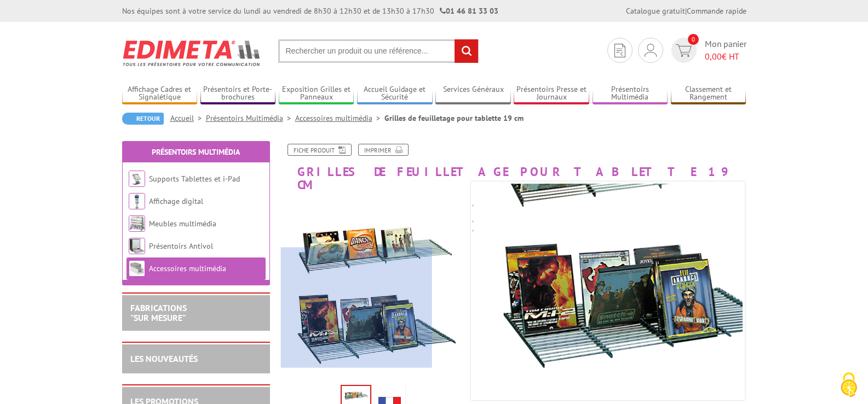  What do you see at coordinates (143, 119) in the screenshot?
I see `a: Retour` at bounding box center [143, 119].